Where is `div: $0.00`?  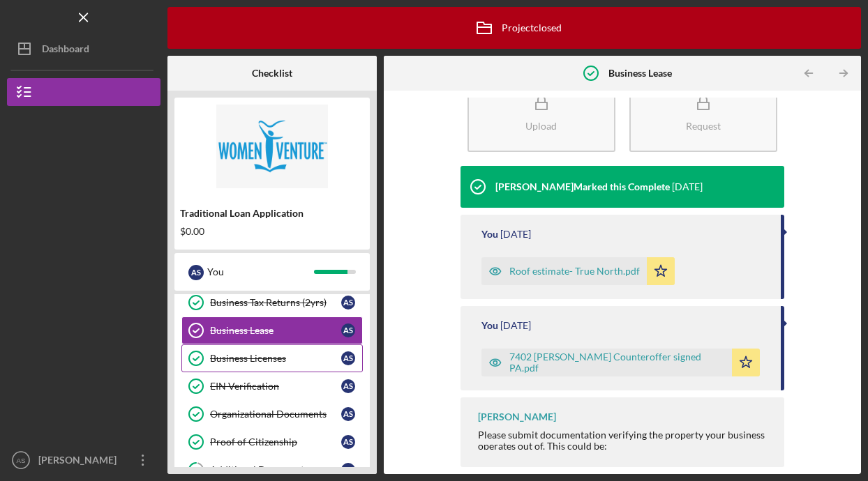 div: $0.00 is located at coordinates (272, 231).